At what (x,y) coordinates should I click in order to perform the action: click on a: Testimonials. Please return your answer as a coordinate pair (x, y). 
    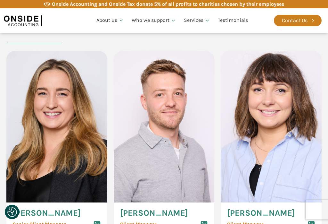
    Looking at the image, I should click on (233, 20).